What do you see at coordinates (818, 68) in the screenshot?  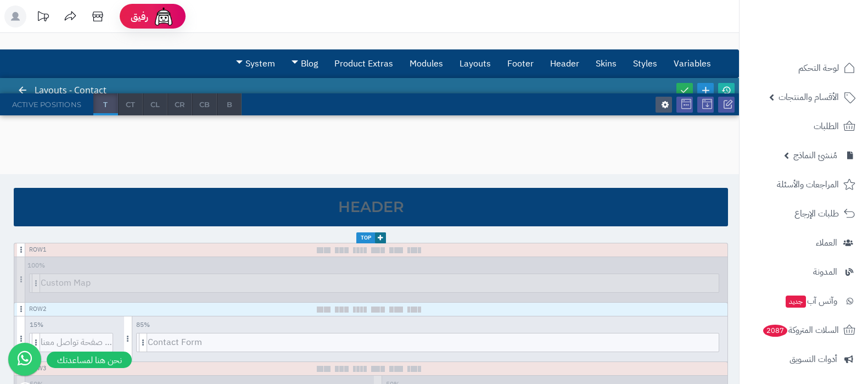 I see `span: لوحة التحكم` at bounding box center [818, 68].